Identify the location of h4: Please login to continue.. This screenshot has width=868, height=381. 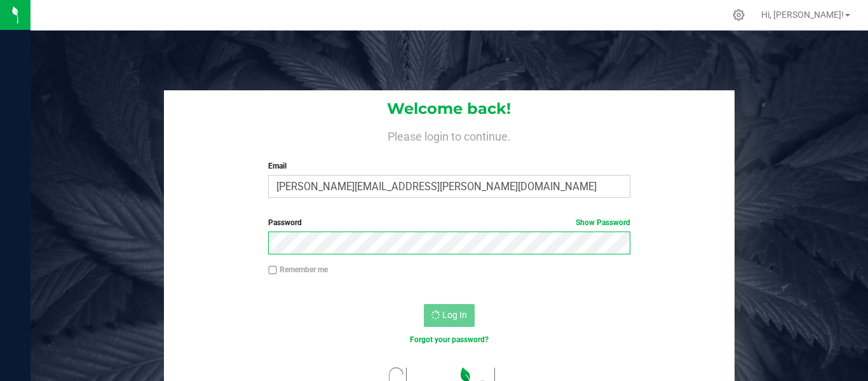
(449, 135).